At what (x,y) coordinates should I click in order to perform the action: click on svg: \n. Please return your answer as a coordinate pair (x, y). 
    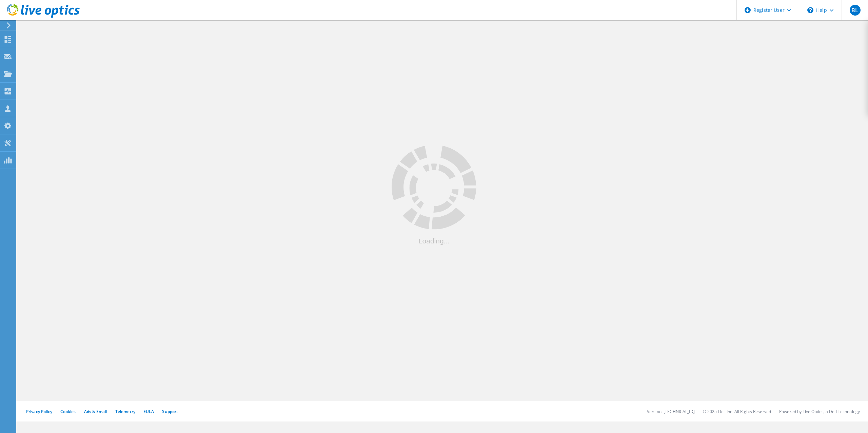
    Looking at the image, I should click on (810, 10).